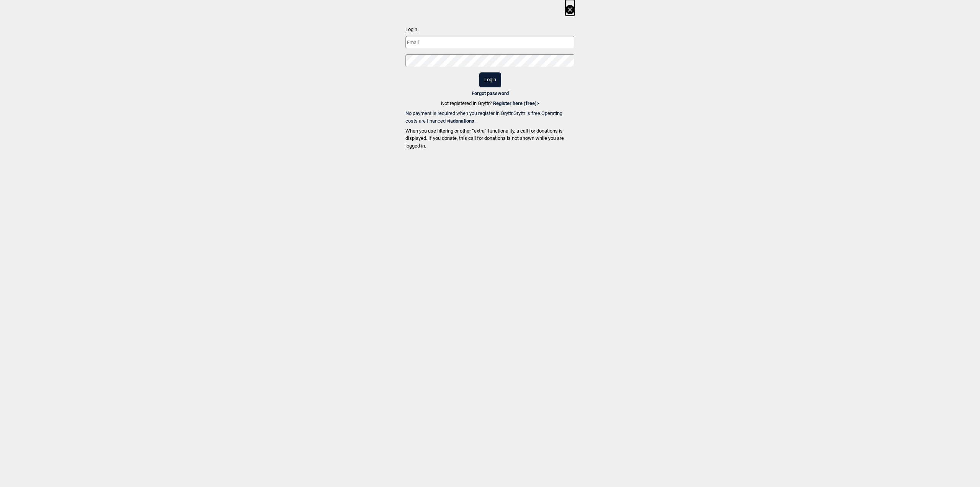  What do you see at coordinates (490, 79) in the screenshot?
I see `button: Login` at bounding box center [490, 79].